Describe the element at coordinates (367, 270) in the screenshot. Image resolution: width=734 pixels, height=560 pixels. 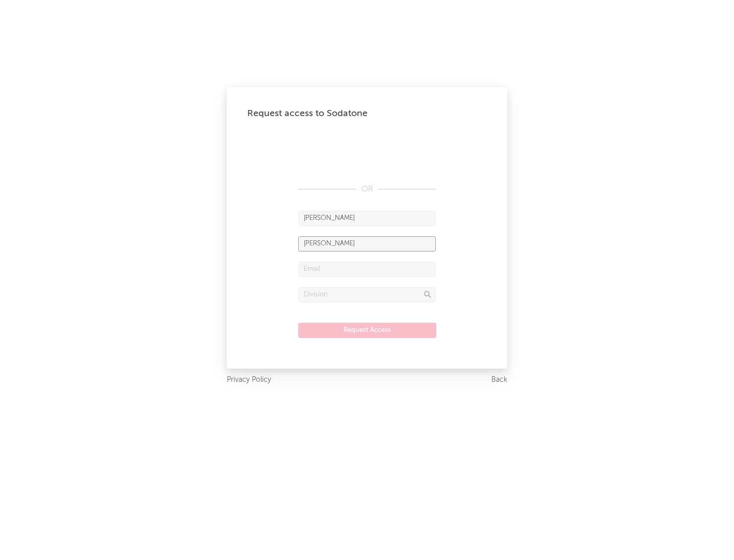
I see `input: Email` at that location.